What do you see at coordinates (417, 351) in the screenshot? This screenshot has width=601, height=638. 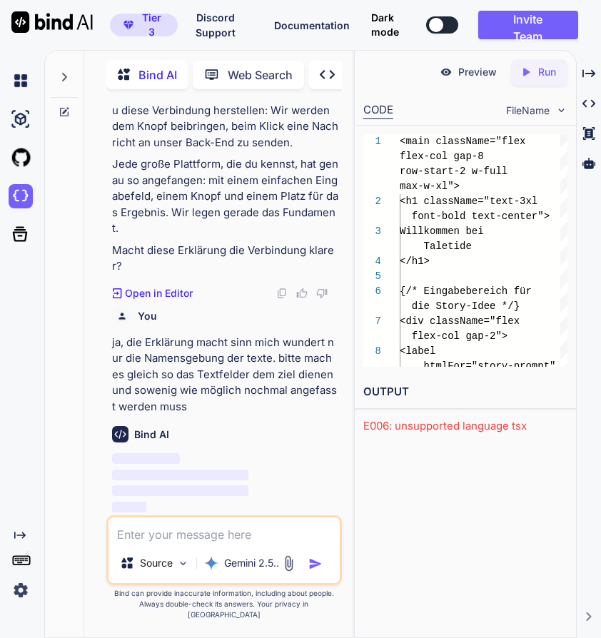 I see `span: <label` at bounding box center [417, 351].